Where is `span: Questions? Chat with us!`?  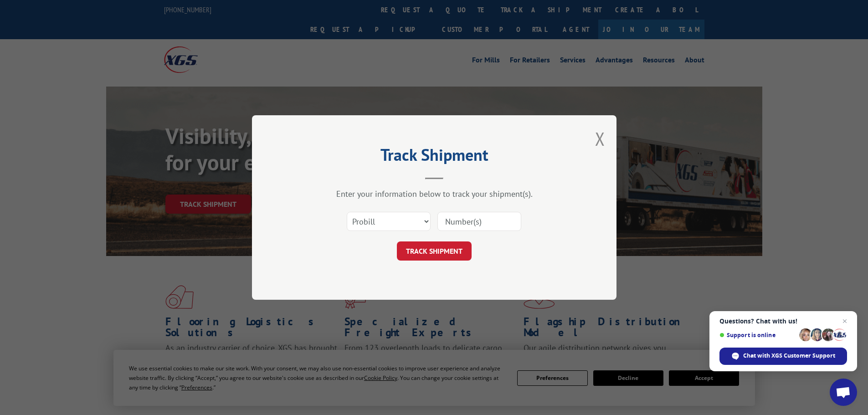
span: Questions? Chat with us! is located at coordinates (783, 321).